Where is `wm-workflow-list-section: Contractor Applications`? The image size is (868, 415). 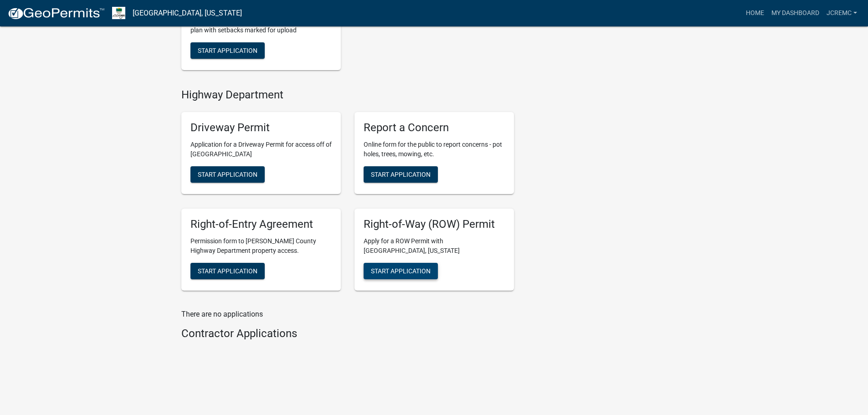 wm-workflow-list-section: Contractor Applications is located at coordinates (348, 335).